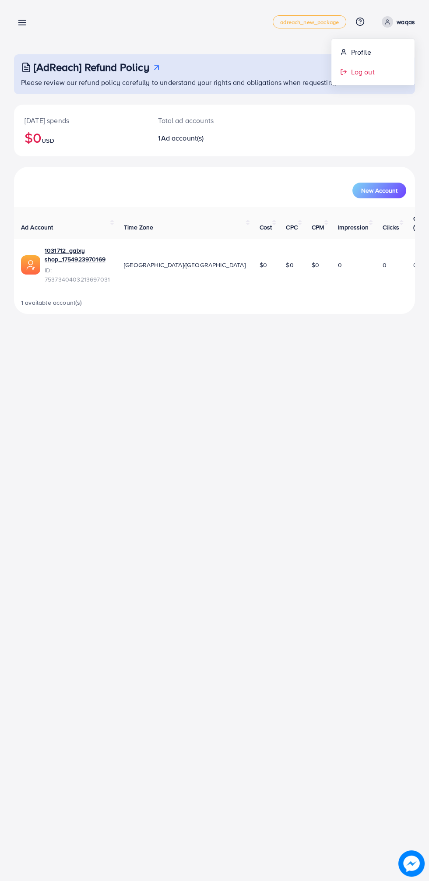  Describe the element at coordinates (292, 227) in the screenshot. I see `span: CPC` at that location.